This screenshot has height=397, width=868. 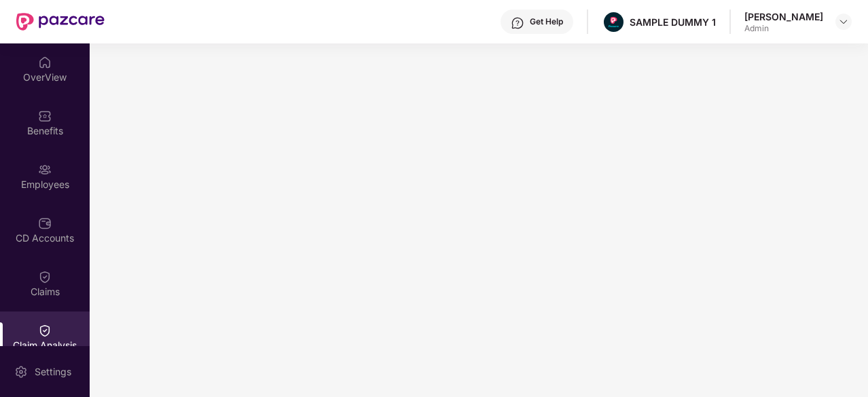 What do you see at coordinates (45, 116) in the screenshot?
I see `img: svg+xml;base64,PHN2ZyBpZD0iQmVuZWZpdHMiIHhtbG5zPSJodHRwOi8vd3d3LnczLm9yZy8yMDAwL3N2ZyIgd2lkdGg9Ij...` at bounding box center [45, 116].